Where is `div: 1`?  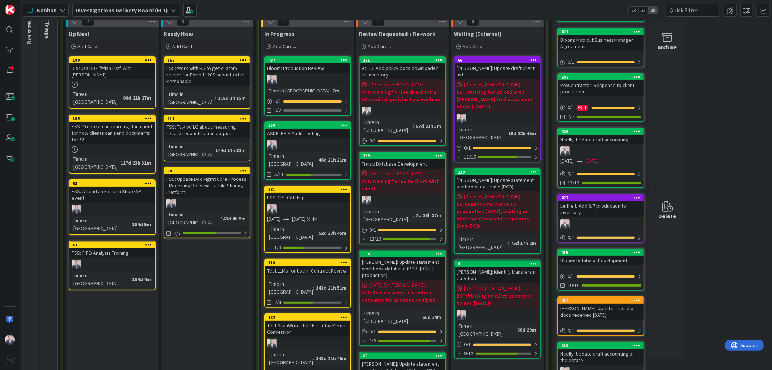
div: 1 is located at coordinates (582, 107).